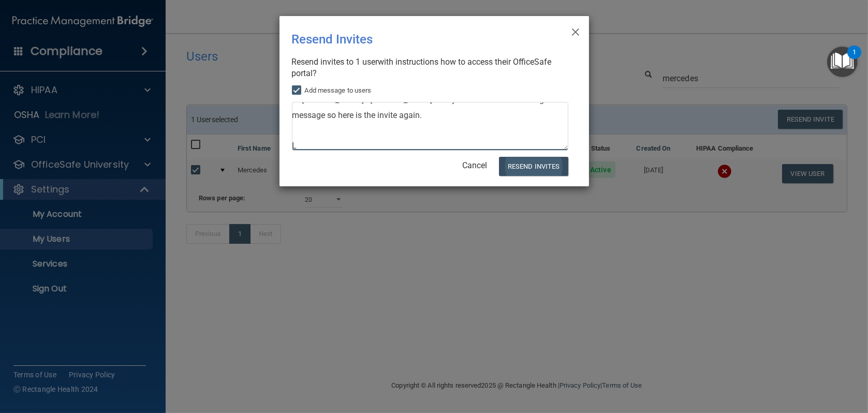 Image resolution: width=868 pixels, height=413 pixels. Describe the element at coordinates (430, 68) in the screenshot. I see `div: Resend invites to 1 user with instructions how to access their OfficeSafe portal?` at that location.